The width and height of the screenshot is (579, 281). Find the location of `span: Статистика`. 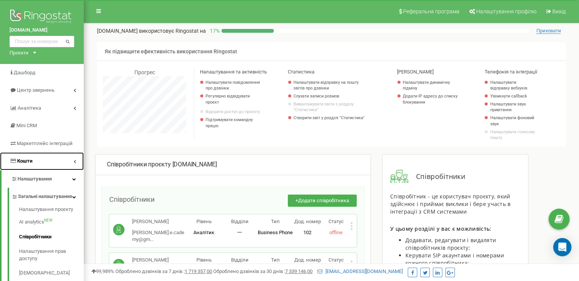

span: Статистика is located at coordinates (301, 72).